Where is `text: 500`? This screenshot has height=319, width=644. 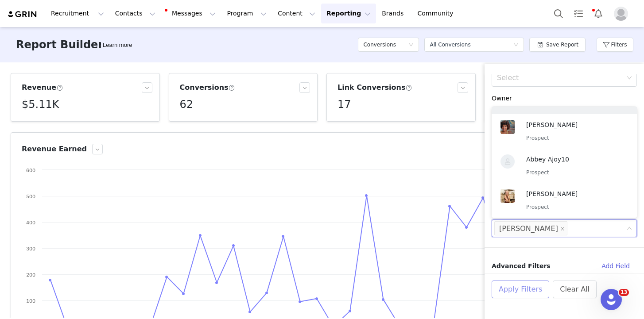
text: 500 is located at coordinates (31, 197).